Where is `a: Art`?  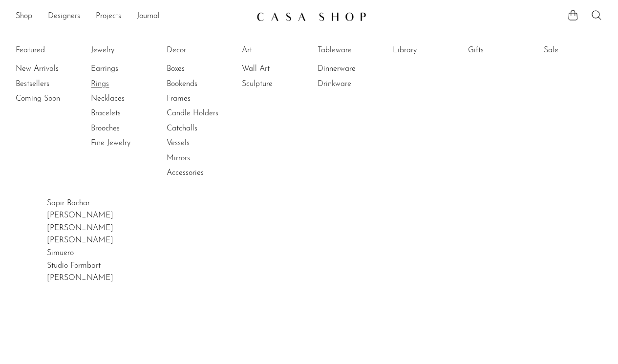
a: Art is located at coordinates (278, 50).